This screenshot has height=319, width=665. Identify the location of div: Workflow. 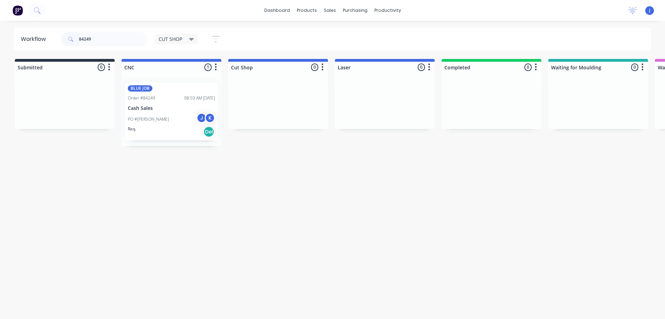
(35, 39).